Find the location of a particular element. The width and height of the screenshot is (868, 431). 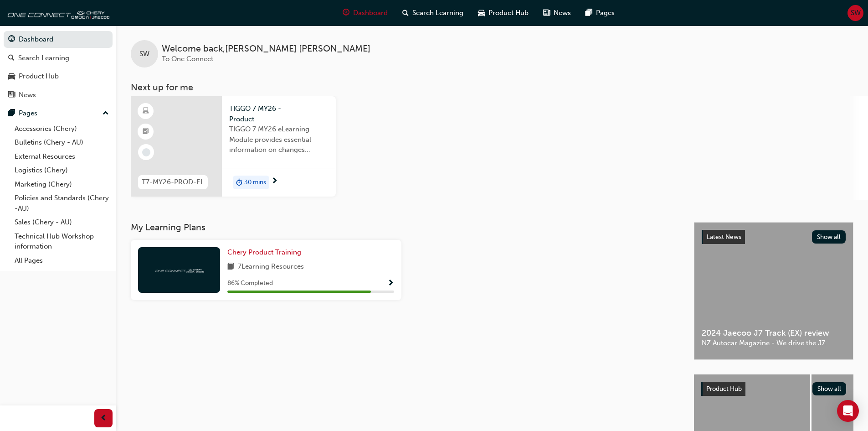

button: Pages is located at coordinates (58, 113).